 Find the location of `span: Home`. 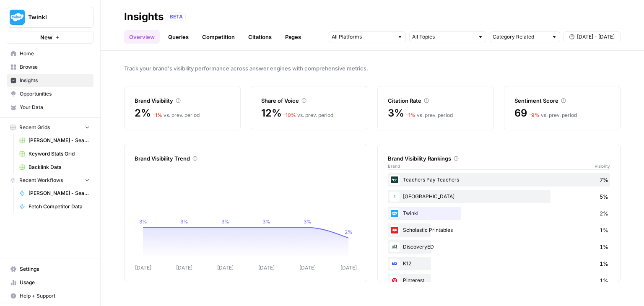

span: Home is located at coordinates (55, 54).